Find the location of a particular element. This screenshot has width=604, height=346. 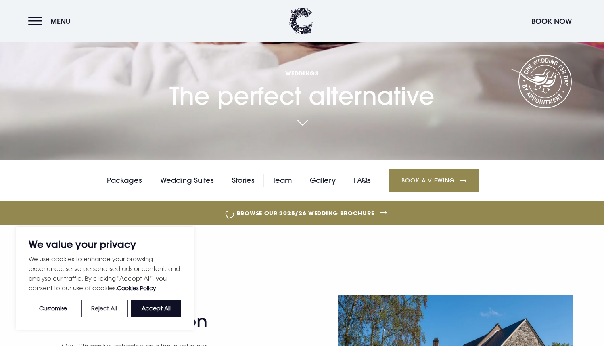

a: Team is located at coordinates (282, 180).